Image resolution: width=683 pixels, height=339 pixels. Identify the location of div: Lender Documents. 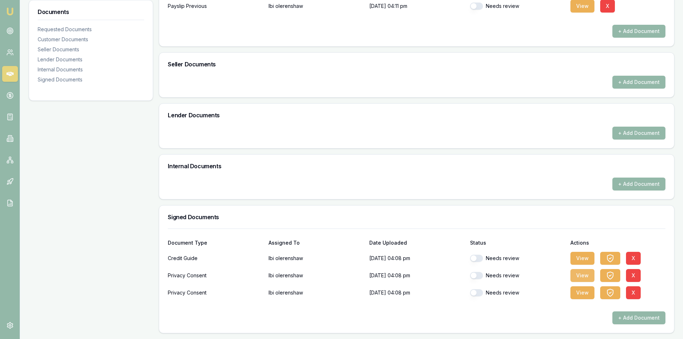
(91, 59).